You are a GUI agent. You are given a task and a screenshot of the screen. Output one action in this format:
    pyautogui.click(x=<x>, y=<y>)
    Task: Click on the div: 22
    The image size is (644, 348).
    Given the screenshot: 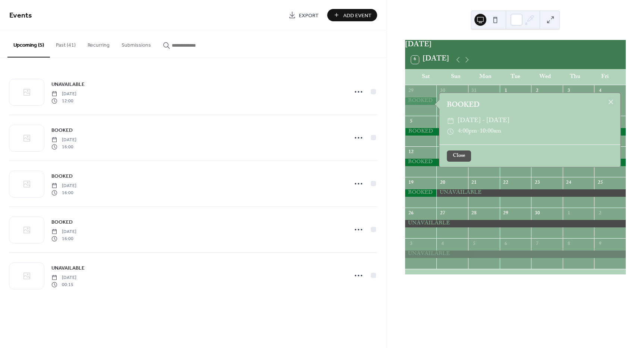 What is the action you would take?
    pyautogui.click(x=506, y=183)
    